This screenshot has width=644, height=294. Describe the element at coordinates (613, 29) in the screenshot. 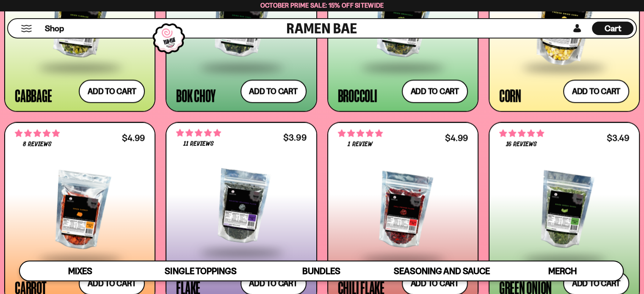

I see `div: Cart` at that location.